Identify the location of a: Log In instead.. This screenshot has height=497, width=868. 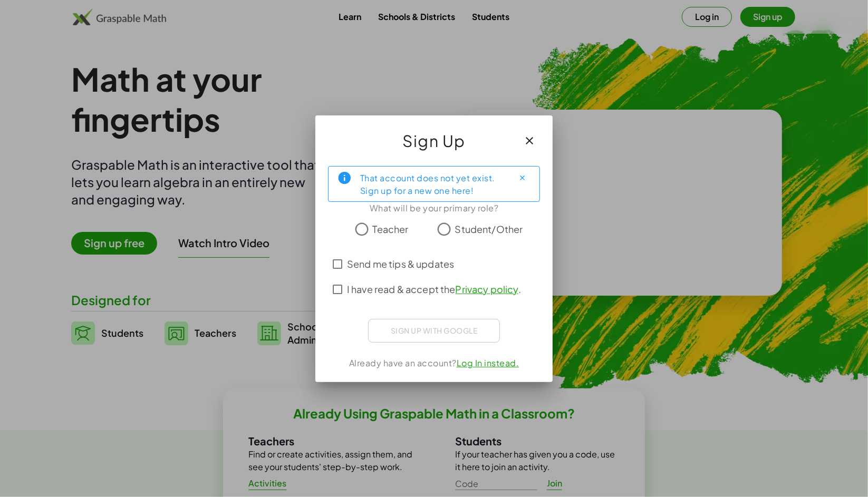
(488, 363).